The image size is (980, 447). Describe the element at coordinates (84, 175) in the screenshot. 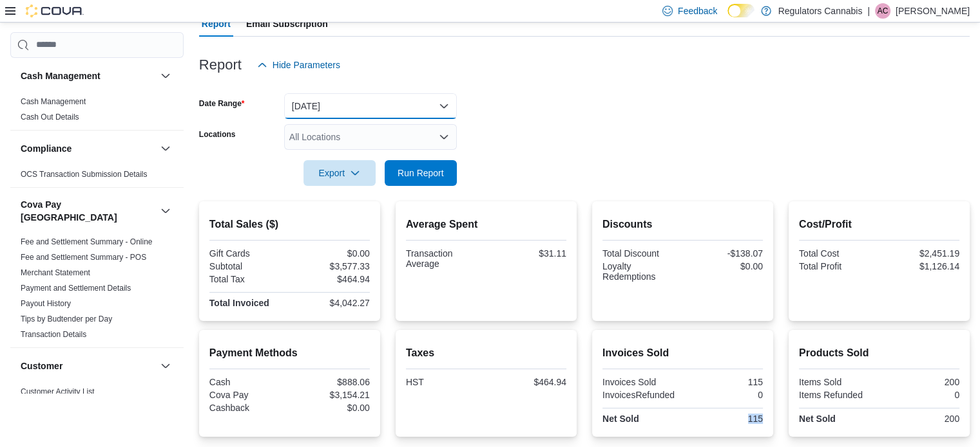

I see `a: OCS Transaction Submission Details` at that location.